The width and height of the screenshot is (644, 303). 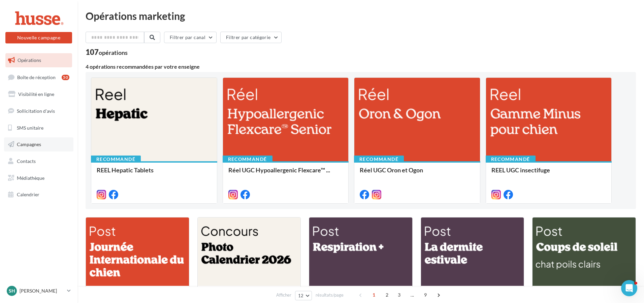 I want to click on span: SMS unitaire, so click(x=30, y=127).